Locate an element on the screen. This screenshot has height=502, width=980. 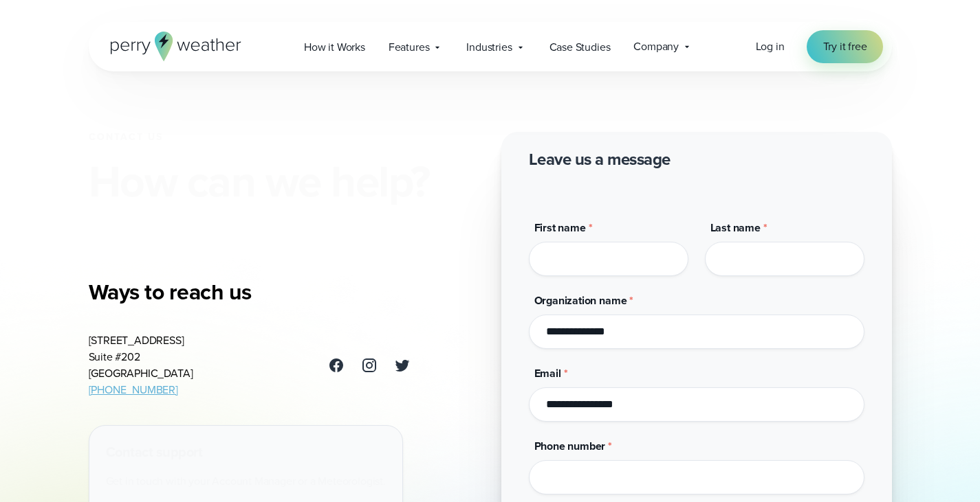
span: Case Studies is located at coordinates (580, 47).